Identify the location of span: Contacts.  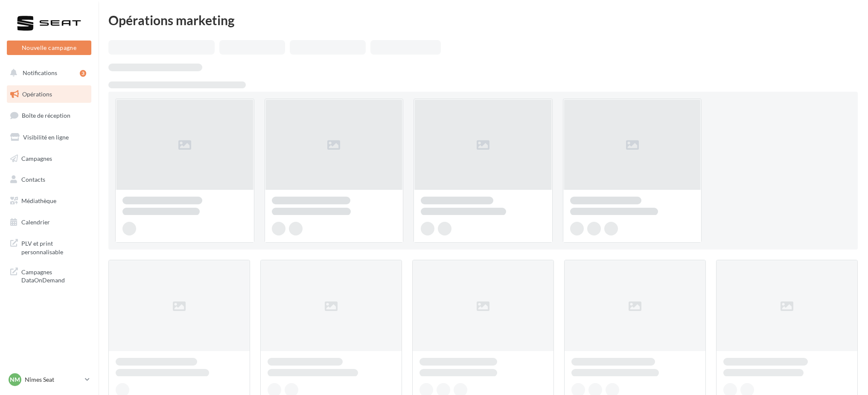
(33, 179).